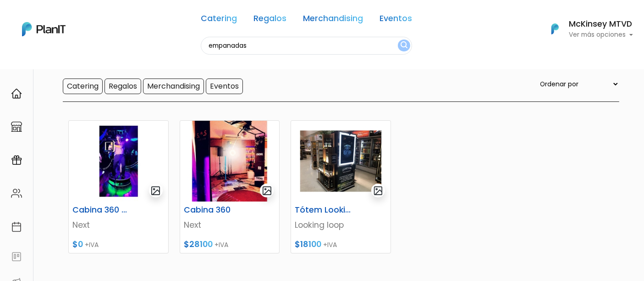 The height and width of the screenshot is (281, 644). I want to click on a: Eventos, so click(395, 20).